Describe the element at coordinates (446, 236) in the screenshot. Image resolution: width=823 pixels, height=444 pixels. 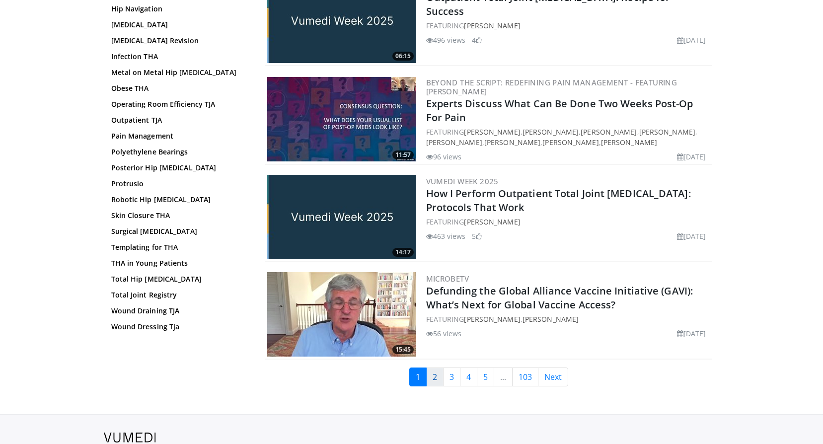
I see `li: 463 views` at that location.